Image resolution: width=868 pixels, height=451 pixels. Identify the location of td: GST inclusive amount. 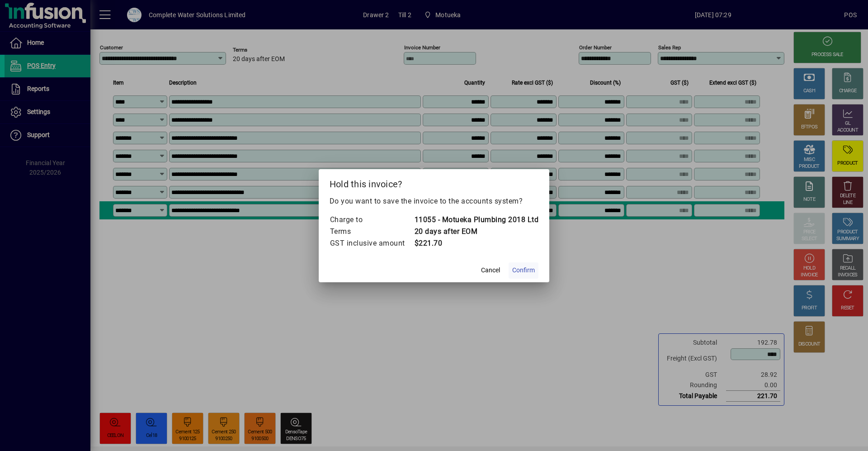
(371, 244).